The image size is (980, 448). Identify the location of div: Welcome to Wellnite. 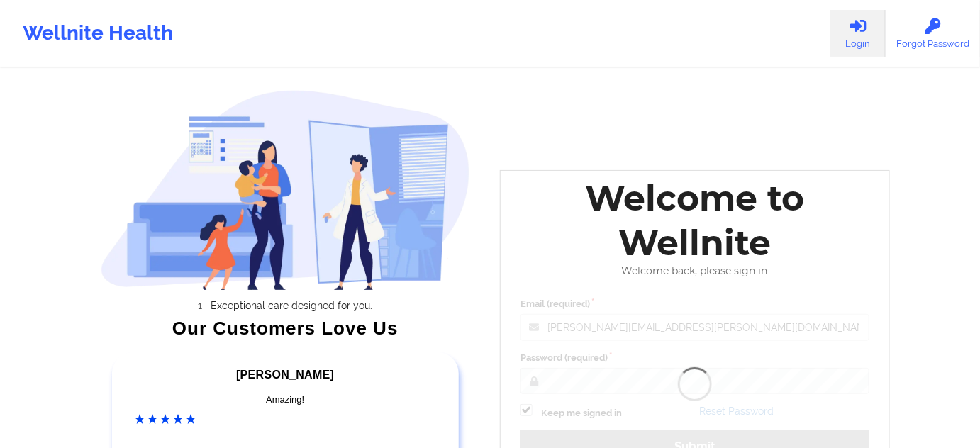
(695, 221).